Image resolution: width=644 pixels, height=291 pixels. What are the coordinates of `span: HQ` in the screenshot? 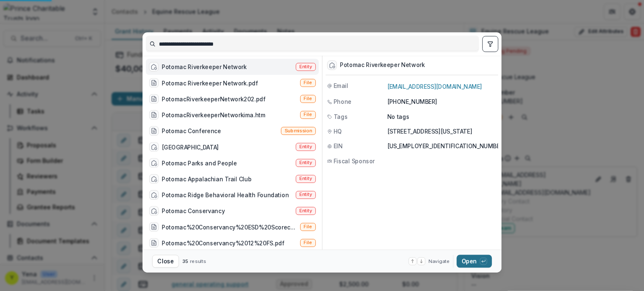 It's located at (338, 132).